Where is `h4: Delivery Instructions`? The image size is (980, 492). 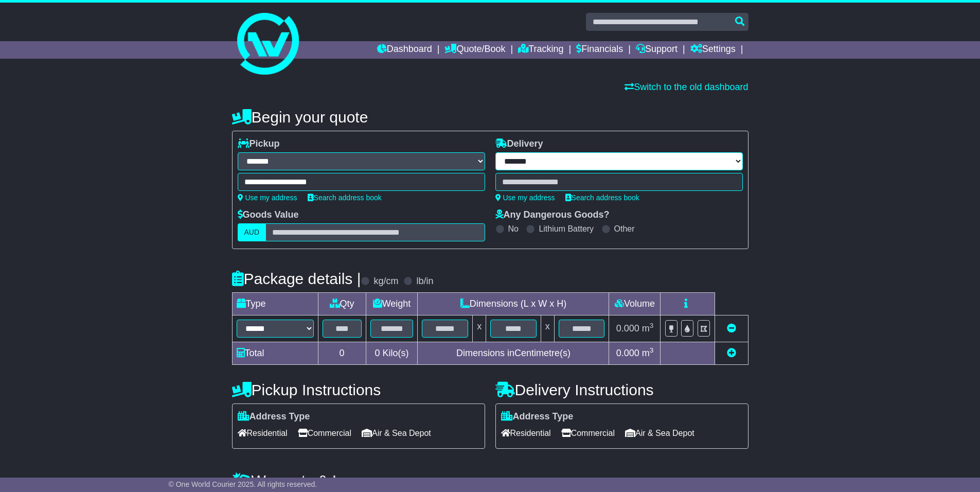
h4: Delivery Instructions is located at coordinates (622, 389).